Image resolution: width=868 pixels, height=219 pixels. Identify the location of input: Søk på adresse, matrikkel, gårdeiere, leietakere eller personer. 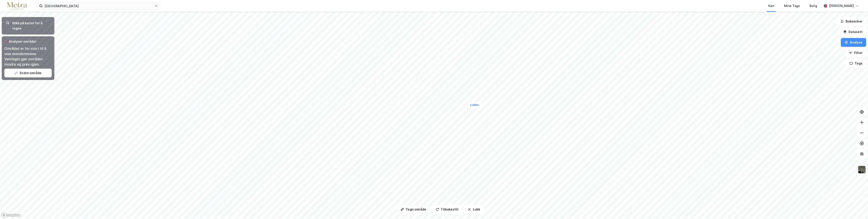
(98, 6).